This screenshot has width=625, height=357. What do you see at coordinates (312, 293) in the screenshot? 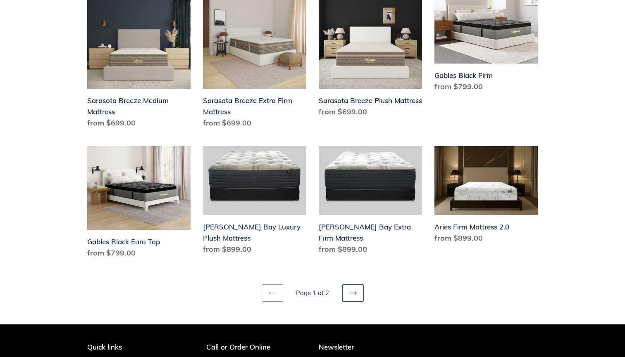
I see `li: Page 1 of 2` at bounding box center [312, 293].